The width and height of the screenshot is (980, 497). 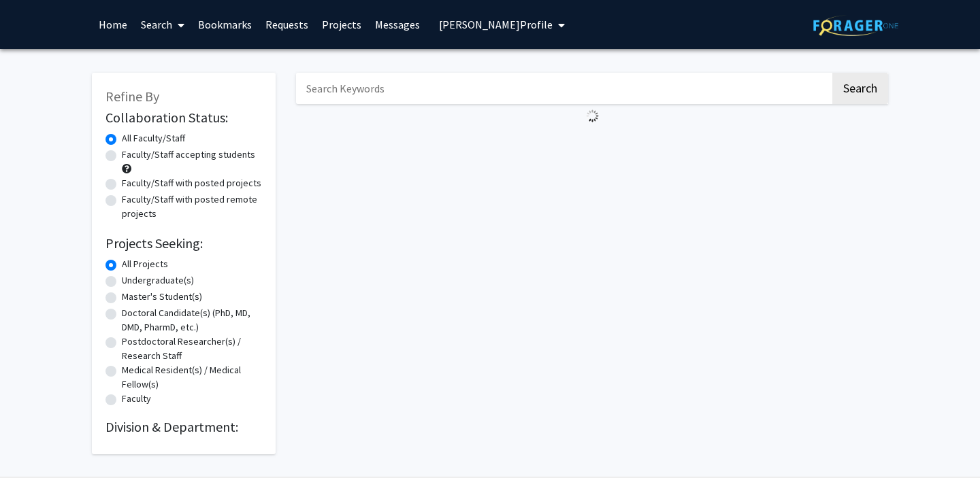 What do you see at coordinates (591, 143) in the screenshot?
I see `nav: Page navigation` at bounding box center [591, 143].